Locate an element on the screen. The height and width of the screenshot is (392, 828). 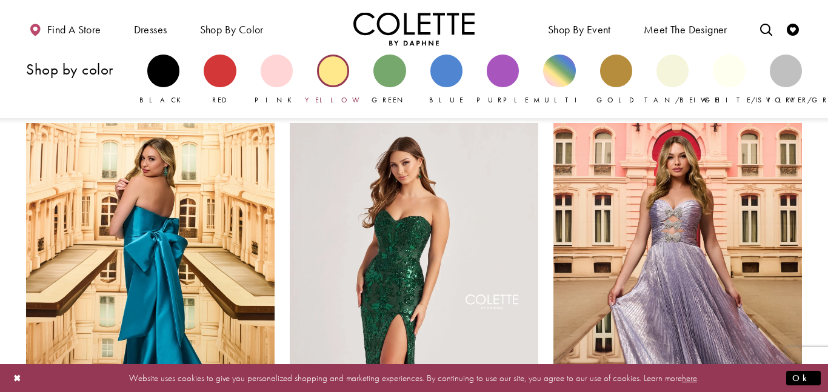
a: Black is located at coordinates (163, 80).